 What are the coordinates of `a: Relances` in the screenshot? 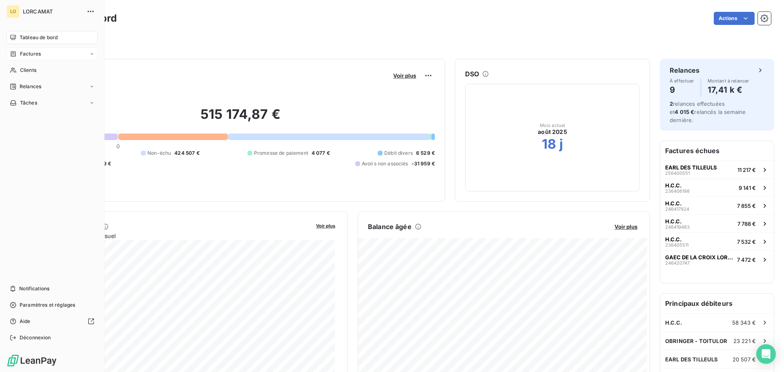 It's located at (52, 87).